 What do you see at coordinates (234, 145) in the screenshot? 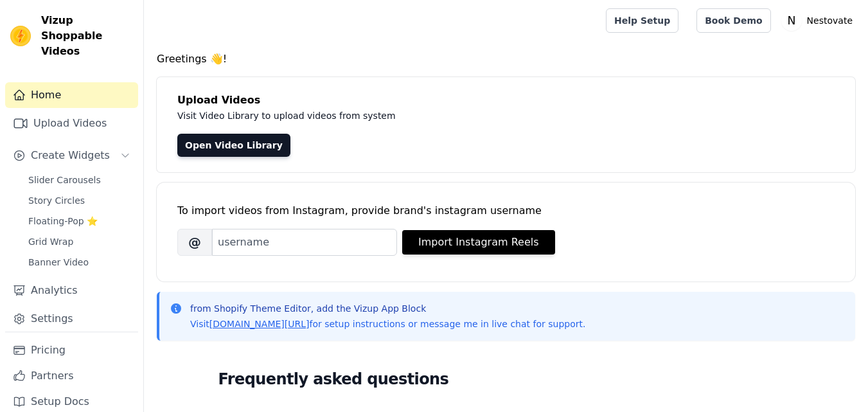
I see `a: Open Video Library` at bounding box center [234, 145].